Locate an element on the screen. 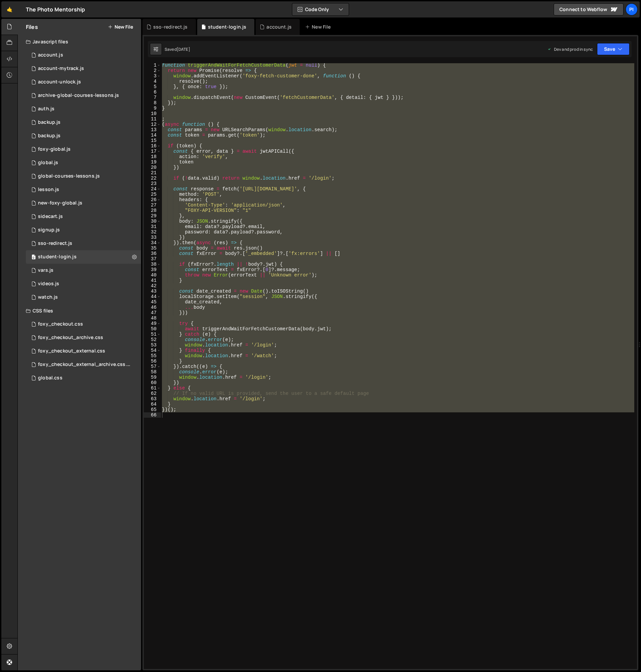 Image resolution: width=641 pixels, height=672 pixels. div: 13533/38747.css is located at coordinates (83, 351).